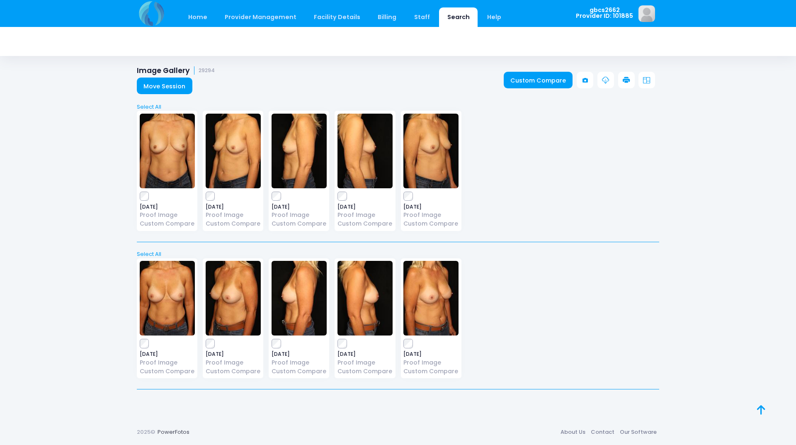 The width and height of the screenshot is (796, 445). Describe the element at coordinates (421, 17) in the screenshot. I see `a: Staff` at that location.